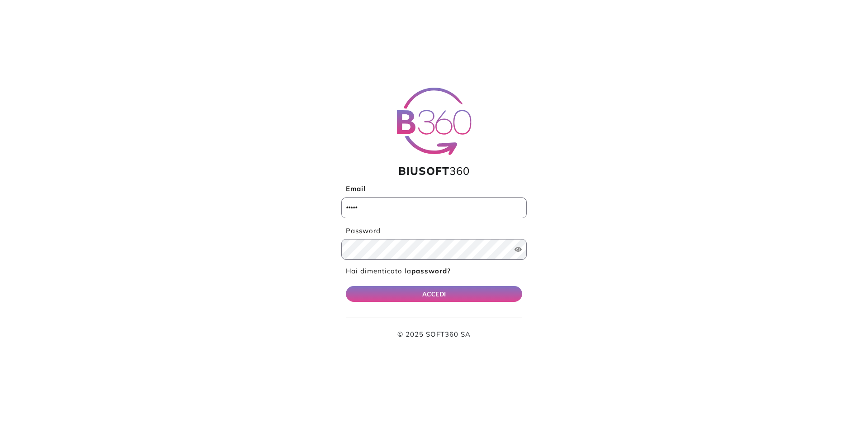 The height and width of the screenshot is (427, 868). I want to click on button: ACCEDI, so click(434, 294).